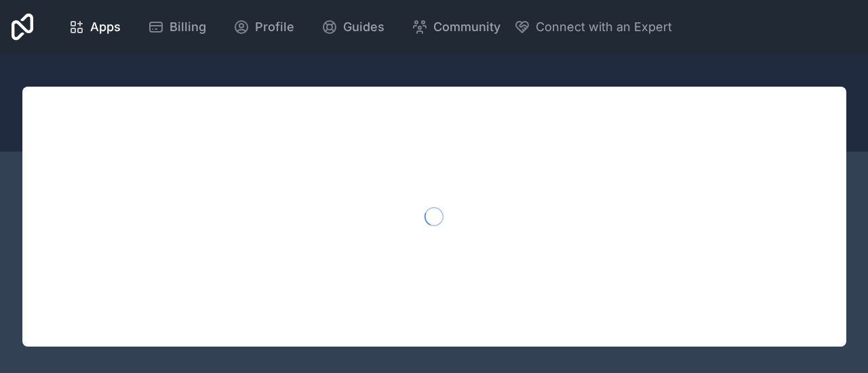  I want to click on span: Billing, so click(187, 27).